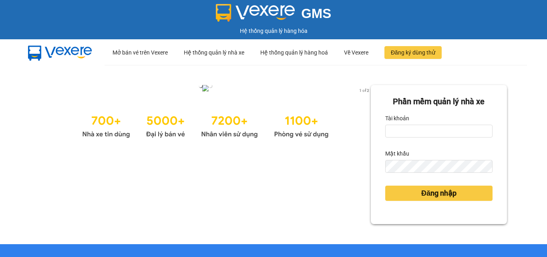 The image size is (547, 257). Describe the element at coordinates (356, 52) in the screenshot. I see `div: Về Vexere` at that location.